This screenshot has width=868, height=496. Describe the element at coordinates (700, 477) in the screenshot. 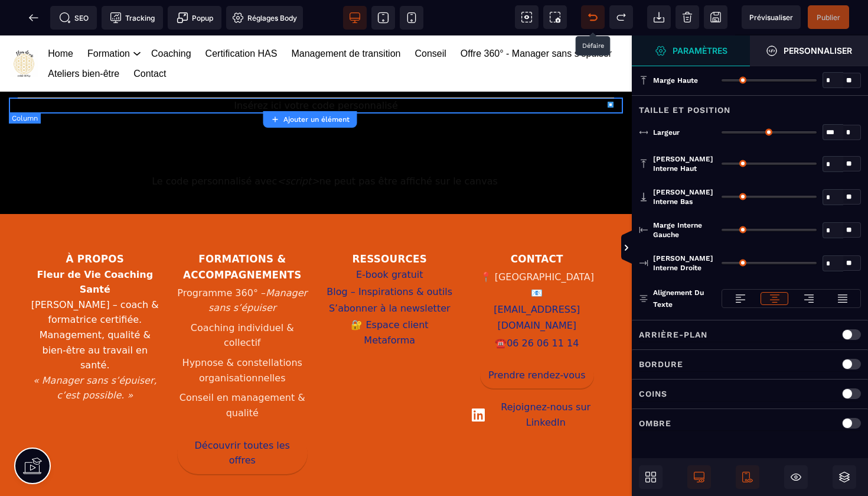

I see `span: Afficher le desktop` at that location.